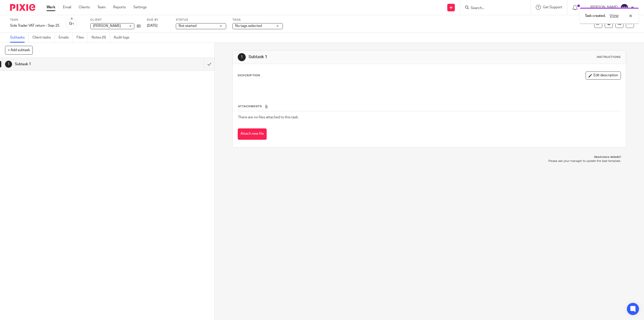 This screenshot has height=320, width=644. I want to click on img: Pixie, so click(22, 7).